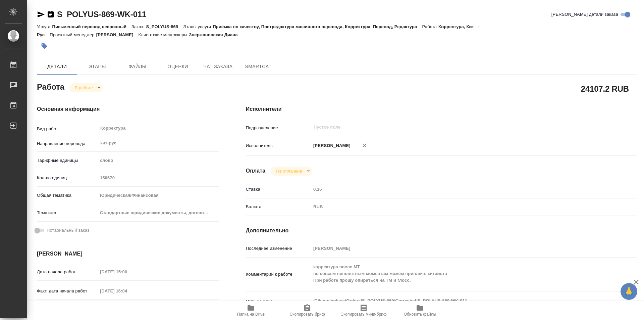  I want to click on p: Этапы услуги, so click(198, 26).